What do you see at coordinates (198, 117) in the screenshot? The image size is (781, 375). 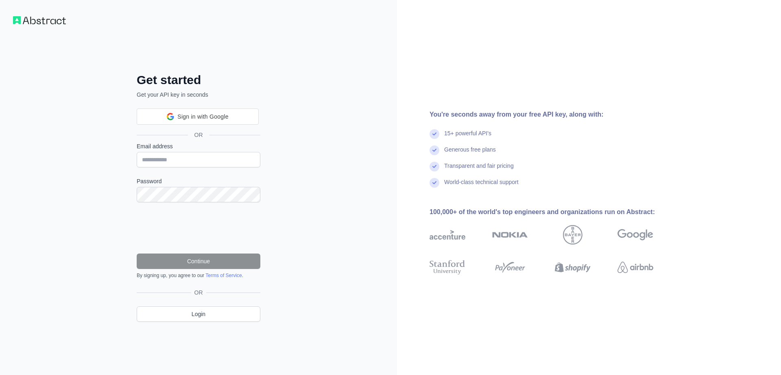 I see `div: Sign in with Google` at bounding box center [198, 117].